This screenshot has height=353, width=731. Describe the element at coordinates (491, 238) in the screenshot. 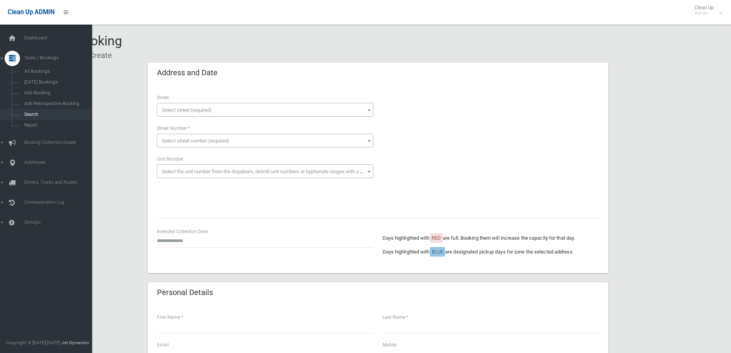

I see `p: Days highlighted with are full. Booking them will increase the capacity for that day.` at that location.